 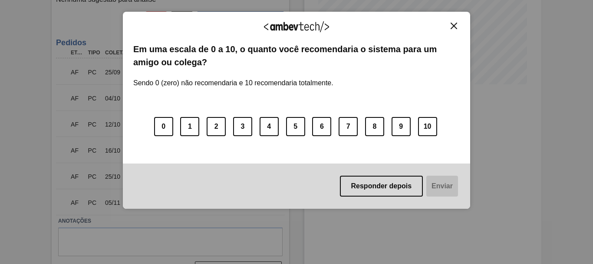 What do you see at coordinates (243, 126) in the screenshot?
I see `button: 3` at bounding box center [243, 126].